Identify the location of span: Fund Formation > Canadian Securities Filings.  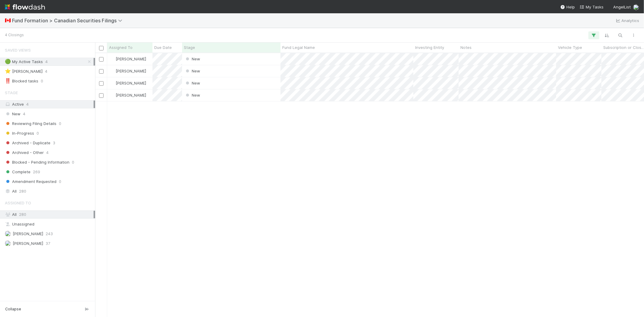
(69, 21).